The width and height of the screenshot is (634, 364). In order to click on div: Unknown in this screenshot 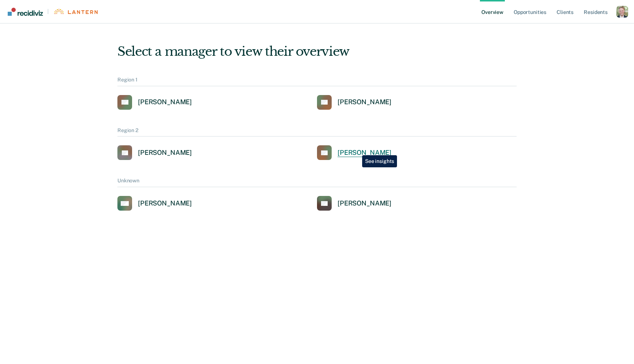, I will do `click(317, 182)`.